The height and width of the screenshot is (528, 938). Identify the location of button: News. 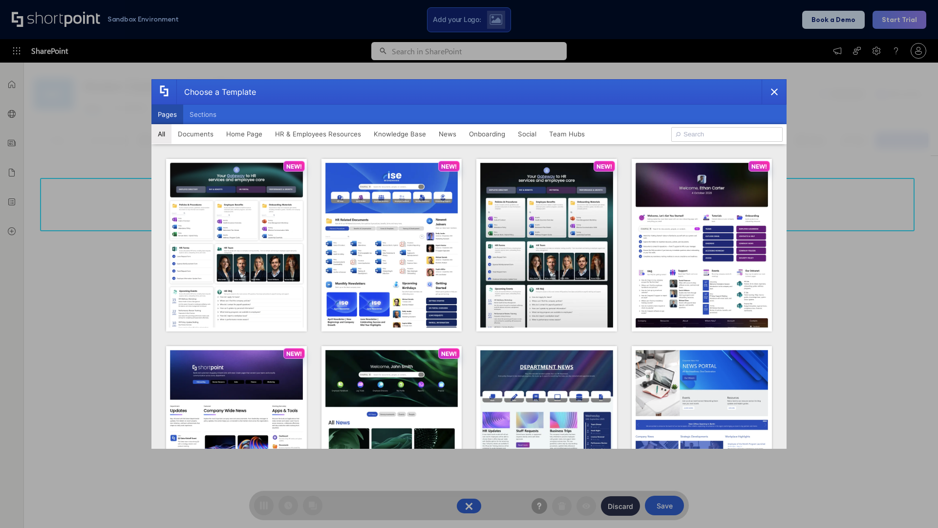
(447, 134).